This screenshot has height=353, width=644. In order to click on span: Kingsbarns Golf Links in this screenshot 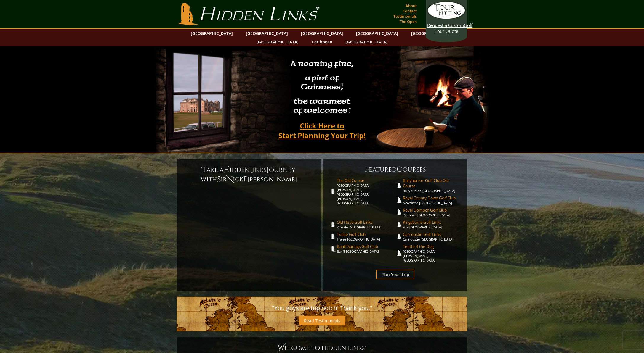, I will do `click(432, 222)`.